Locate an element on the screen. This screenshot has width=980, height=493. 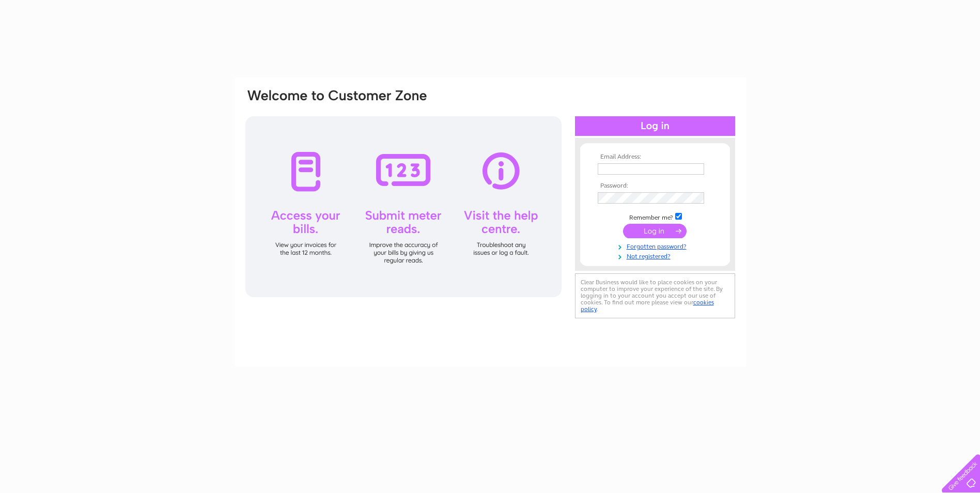
input: Submit is located at coordinates (655, 231).